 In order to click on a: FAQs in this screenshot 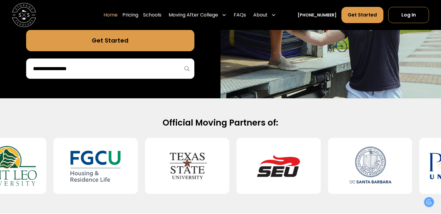, I will do `click(240, 15)`.